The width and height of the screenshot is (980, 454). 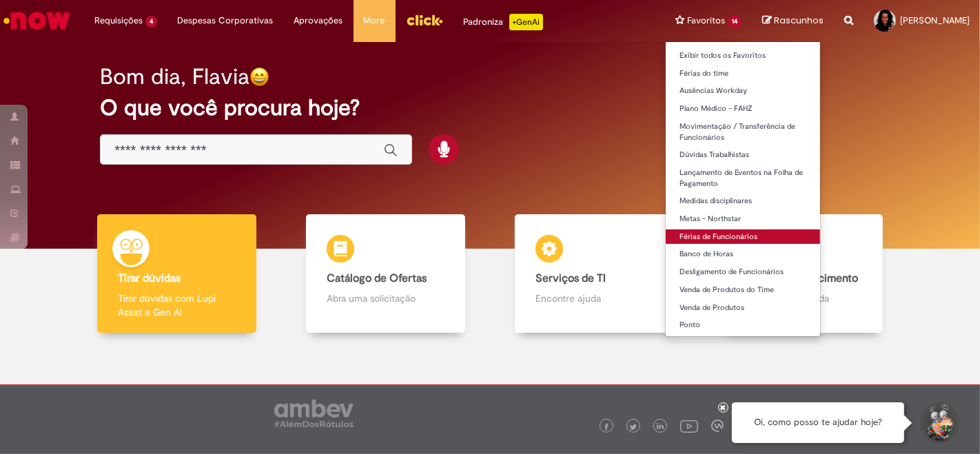 I want to click on img: ServiceNow, so click(x=37, y=21).